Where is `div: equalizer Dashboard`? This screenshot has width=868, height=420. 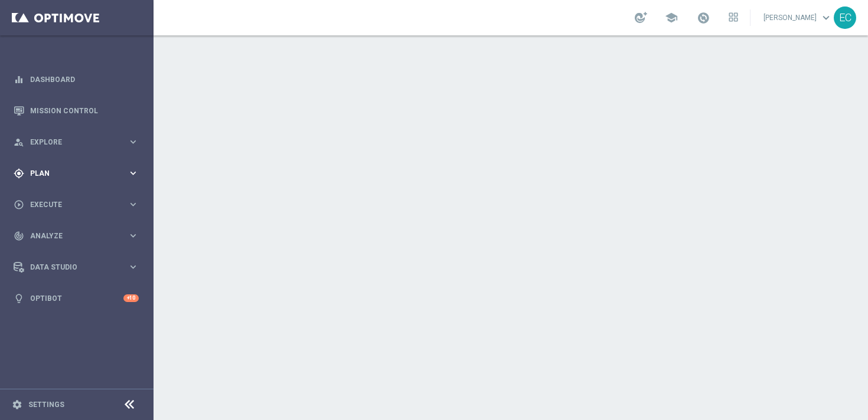 div: equalizer Dashboard is located at coordinates (76, 80).